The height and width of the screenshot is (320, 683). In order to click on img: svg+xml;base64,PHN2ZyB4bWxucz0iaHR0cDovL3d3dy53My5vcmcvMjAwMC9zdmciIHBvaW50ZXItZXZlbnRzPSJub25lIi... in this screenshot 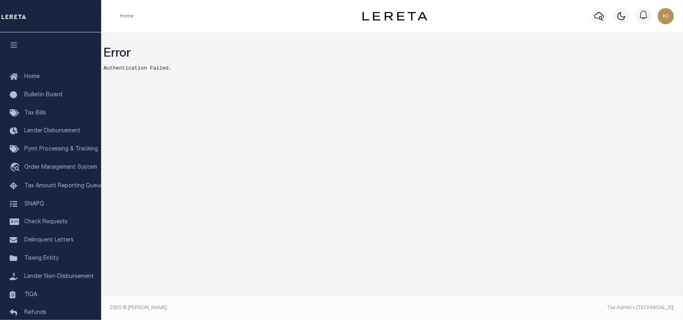, I will do `click(666, 16)`.